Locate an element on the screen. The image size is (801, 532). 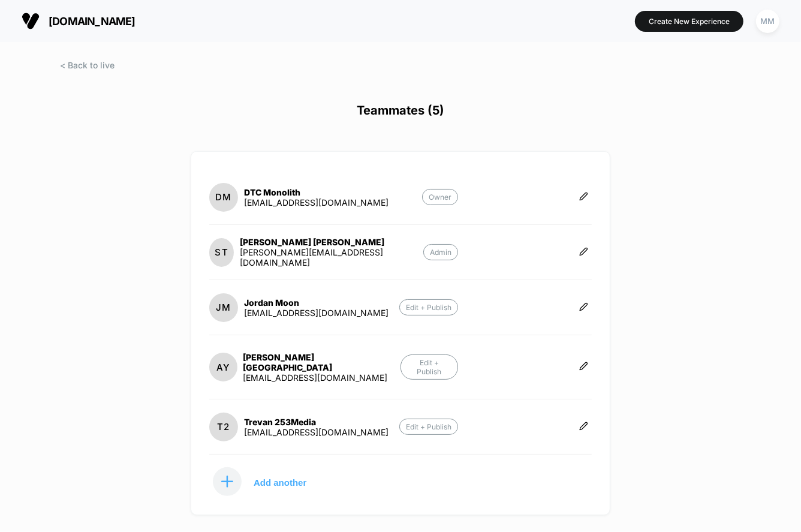
div: MM is located at coordinates (767, 21).